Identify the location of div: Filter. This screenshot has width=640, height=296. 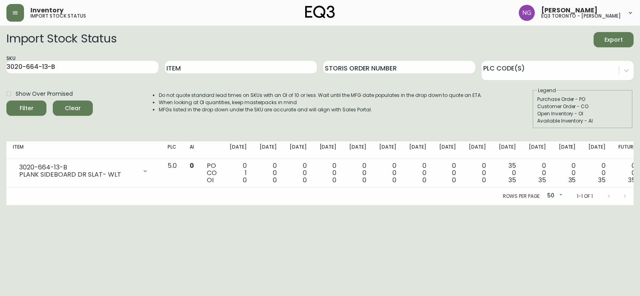
(26, 108).